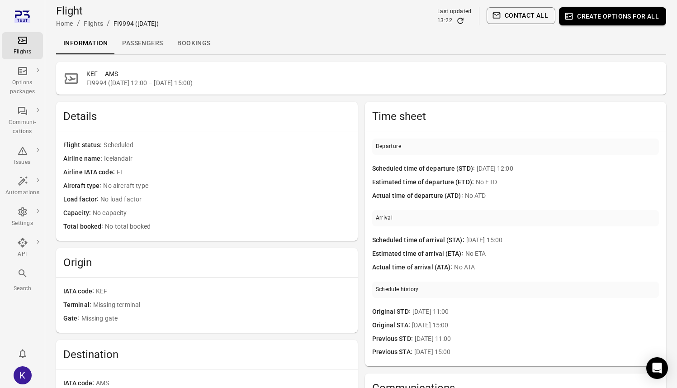 Image resolution: width=677 pixels, height=388 pixels. What do you see at coordinates (83, 186) in the screenshot?
I see `span: Aircraft type` at bounding box center [83, 186].